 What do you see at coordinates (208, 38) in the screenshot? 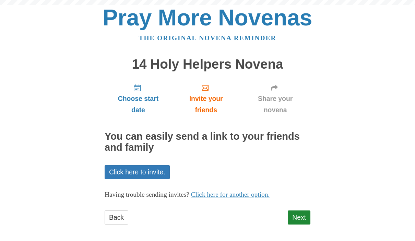
I see `a: The original novena reminder` at bounding box center [208, 38].